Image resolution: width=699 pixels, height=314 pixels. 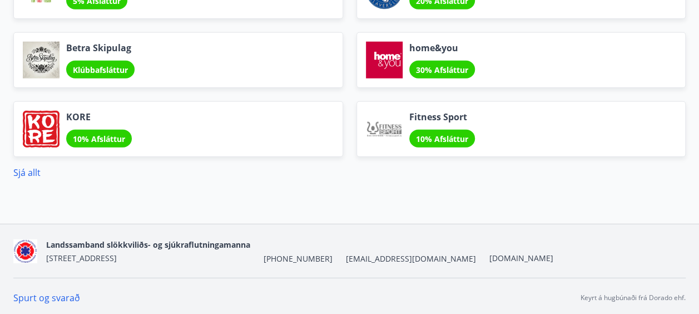 I want to click on span: Betra Skipulag, so click(x=100, y=48).